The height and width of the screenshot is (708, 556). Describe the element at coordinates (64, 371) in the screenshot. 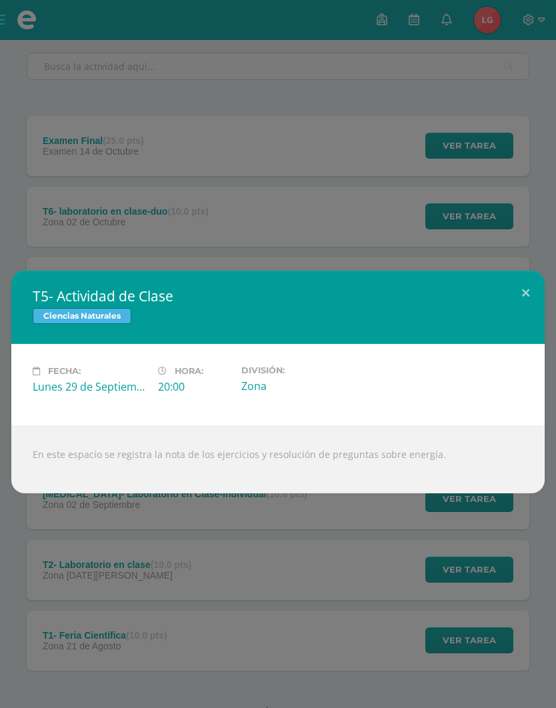

I see `span: Fecha:` at that location.